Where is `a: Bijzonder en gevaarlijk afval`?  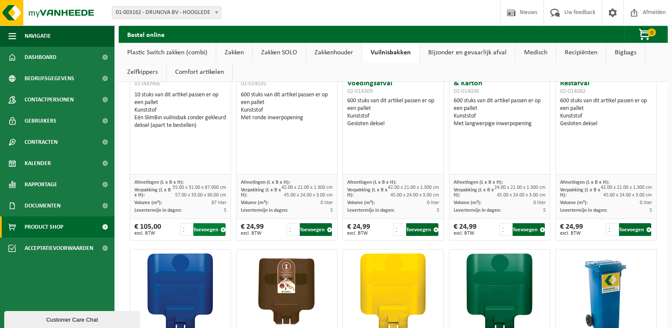 a: Bijzonder en gevaarlijk afval is located at coordinates (467, 53).